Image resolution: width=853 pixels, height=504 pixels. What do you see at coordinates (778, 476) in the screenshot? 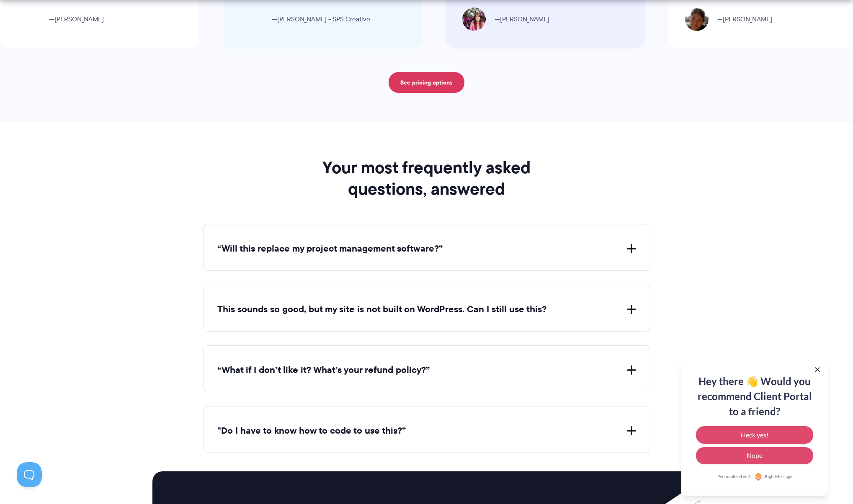
I see `span: RightMessage` at bounding box center [778, 476].